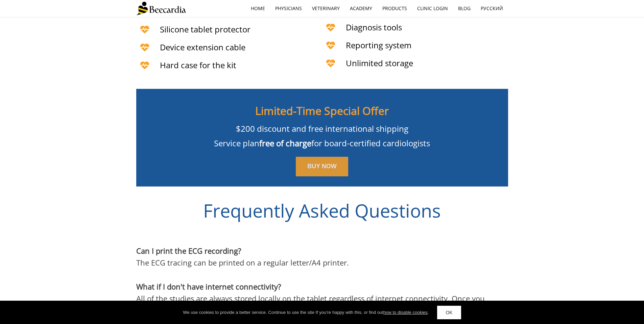  What do you see at coordinates (288, 8) in the screenshot?
I see `a: Physicians` at bounding box center [288, 8].